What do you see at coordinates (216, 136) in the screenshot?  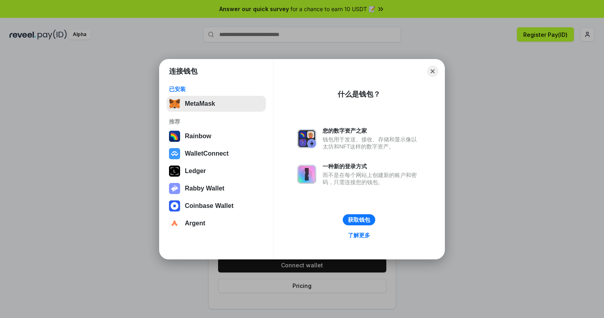 I see `button: Rainbow` at bounding box center [216, 136].